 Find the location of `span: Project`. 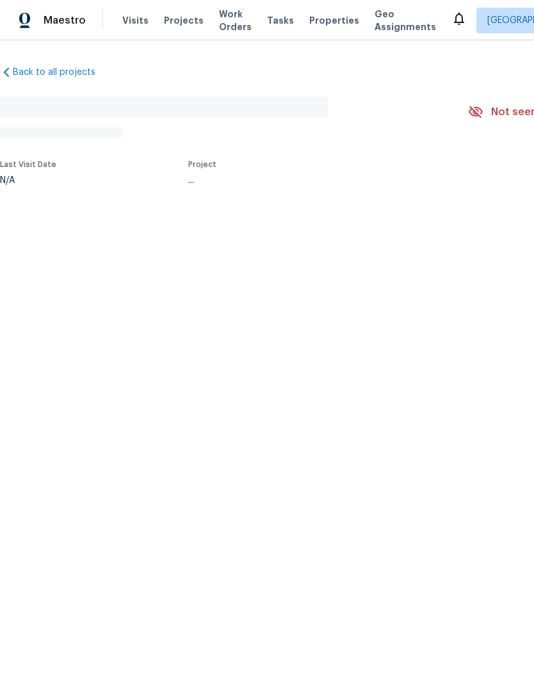

span: Project is located at coordinates (202, 165).